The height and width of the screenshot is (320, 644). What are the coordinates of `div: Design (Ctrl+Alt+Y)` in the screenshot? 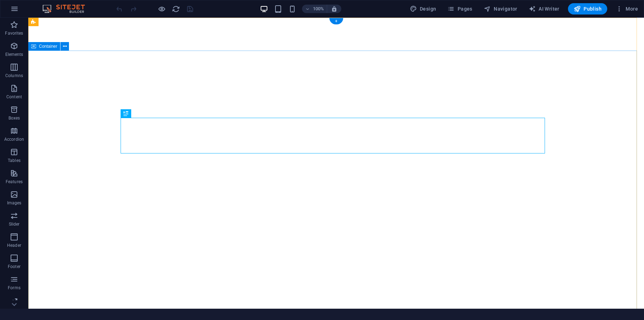 It's located at (423, 9).